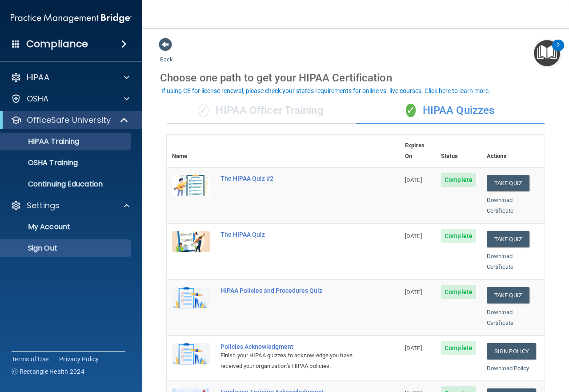  Describe the element at coordinates (38, 99) in the screenshot. I see `p: OSHA` at that location.